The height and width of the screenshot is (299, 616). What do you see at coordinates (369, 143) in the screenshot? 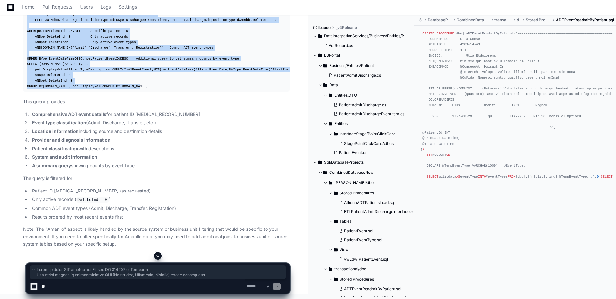
I see `span: StagePointClickCareAdt.cs` at bounding box center [369, 143].